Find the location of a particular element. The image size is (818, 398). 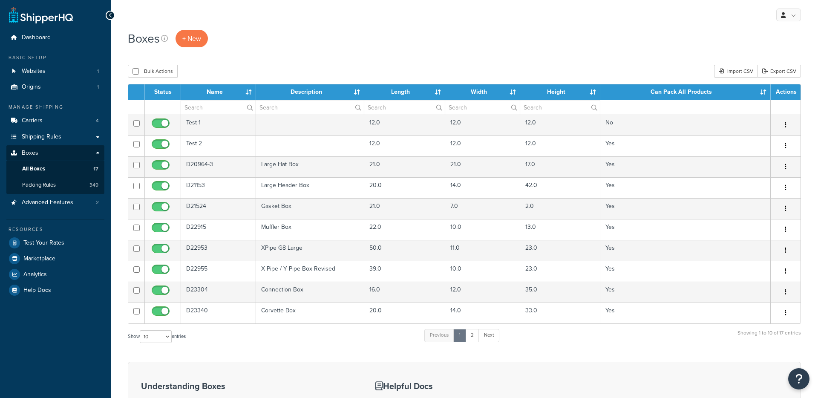

a: Marketplace is located at coordinates (55, 259).